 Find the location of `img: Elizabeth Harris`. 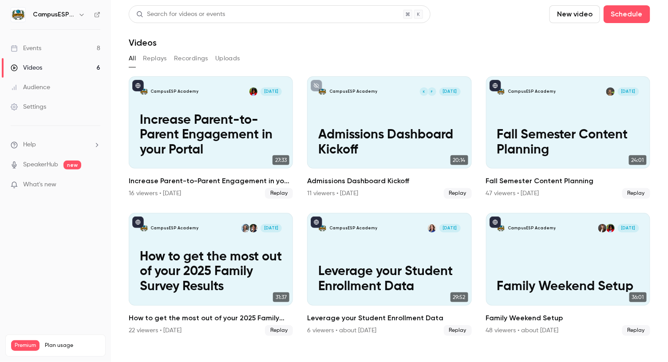

img: Elizabeth Harris is located at coordinates (246, 228).